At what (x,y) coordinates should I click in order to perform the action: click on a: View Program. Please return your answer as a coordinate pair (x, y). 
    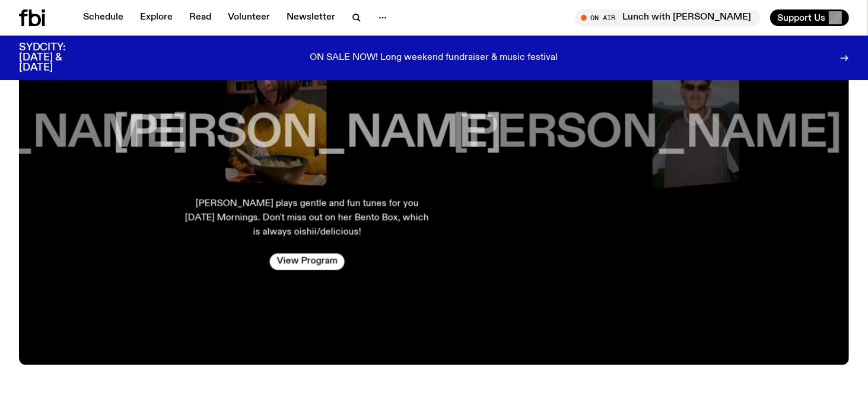
    Looking at the image, I should click on (307, 262).